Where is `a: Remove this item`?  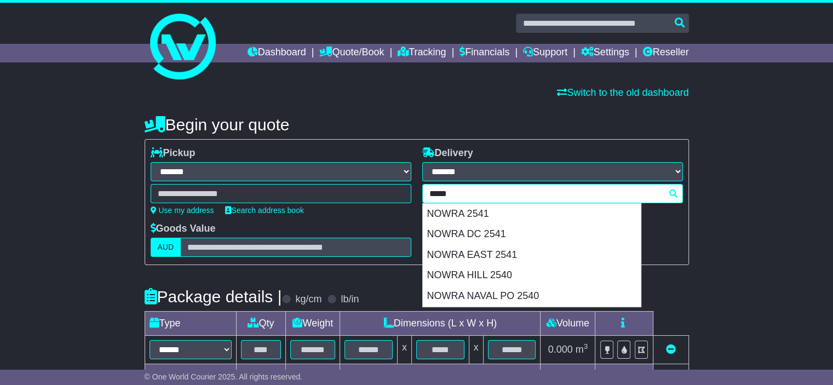
a: Remove this item is located at coordinates (671, 350).